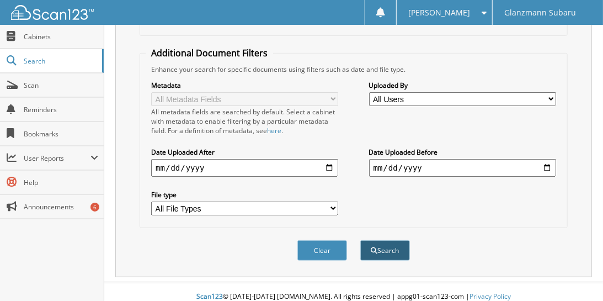 This screenshot has width=603, height=301. Describe the element at coordinates (52, 12) in the screenshot. I see `img: scan123-logo-white.svg` at that location.